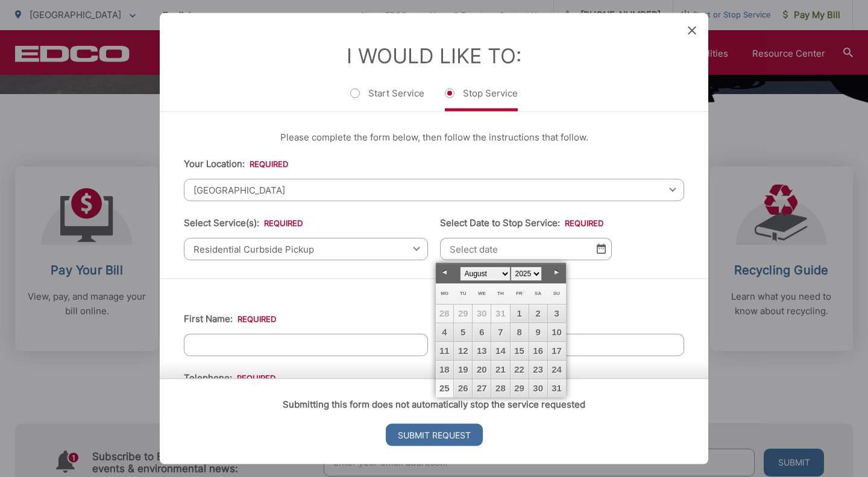 Image resolution: width=868 pixels, height=477 pixels. What do you see at coordinates (519, 313) in the screenshot?
I see `a: 1` at bounding box center [519, 313].